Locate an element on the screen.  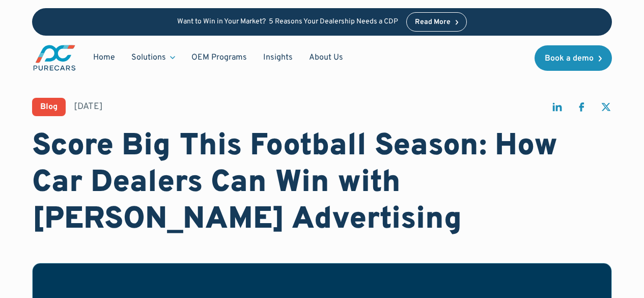
a: OEM Programs is located at coordinates (219, 58).